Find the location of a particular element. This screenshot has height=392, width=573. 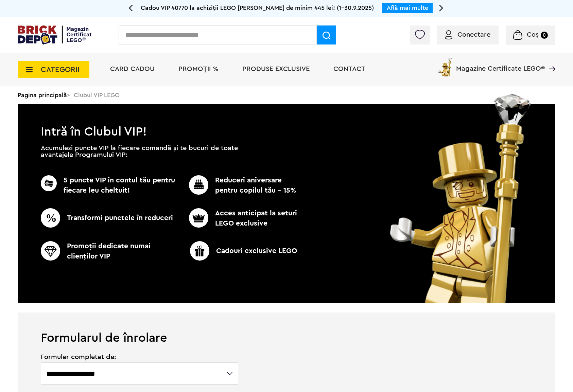

span: Card Cadou is located at coordinates (132, 69).